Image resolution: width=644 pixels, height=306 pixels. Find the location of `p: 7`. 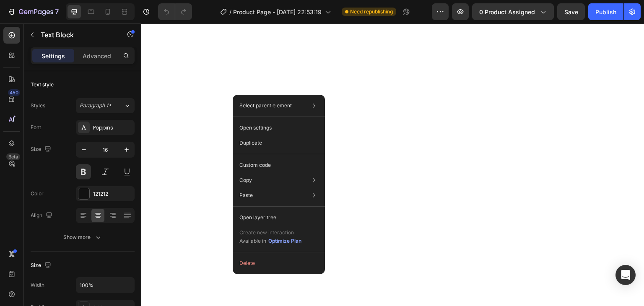

p: 7 is located at coordinates (56, 12).